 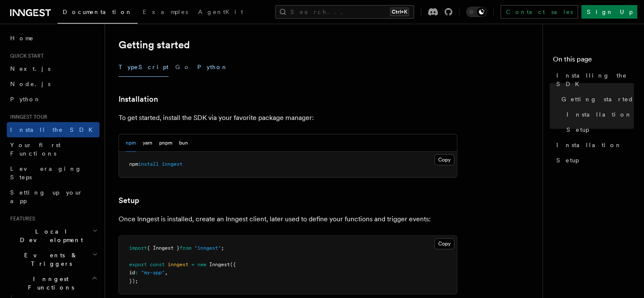 What do you see at coordinates (476, 12) in the screenshot?
I see `button: Toggle dark mode` at bounding box center [476, 12].